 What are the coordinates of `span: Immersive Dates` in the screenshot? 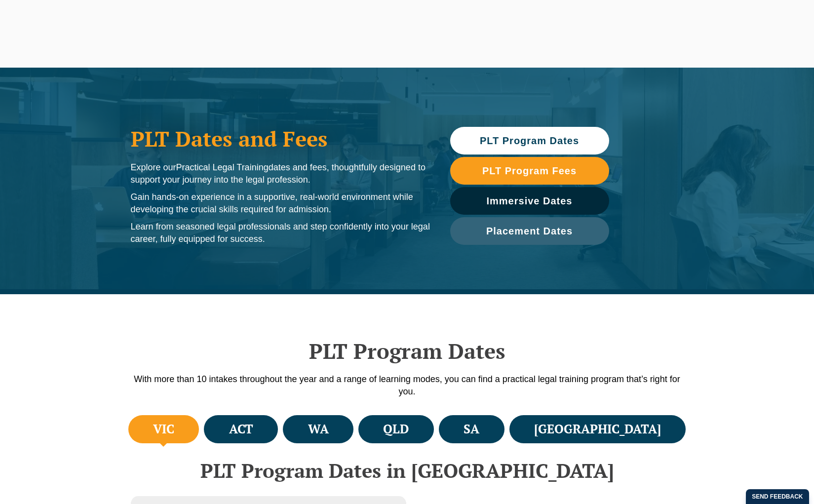 It's located at (530, 201).